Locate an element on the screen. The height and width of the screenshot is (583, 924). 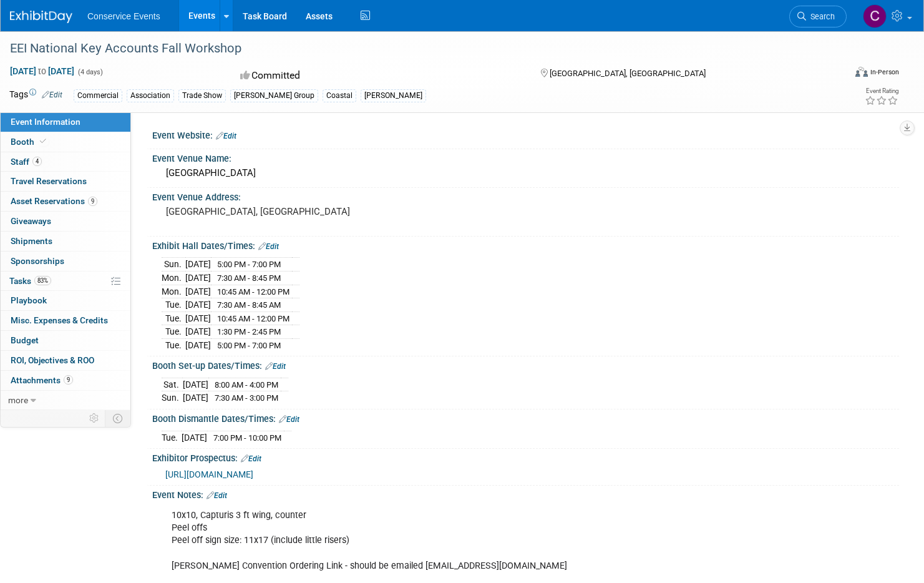
div: In-Person is located at coordinates (884, 72).